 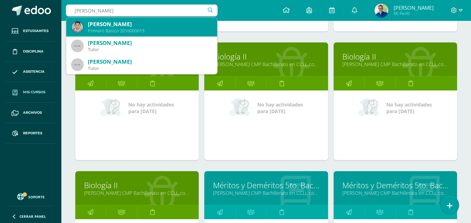 I want to click on span: Asistencia, so click(x=34, y=72).